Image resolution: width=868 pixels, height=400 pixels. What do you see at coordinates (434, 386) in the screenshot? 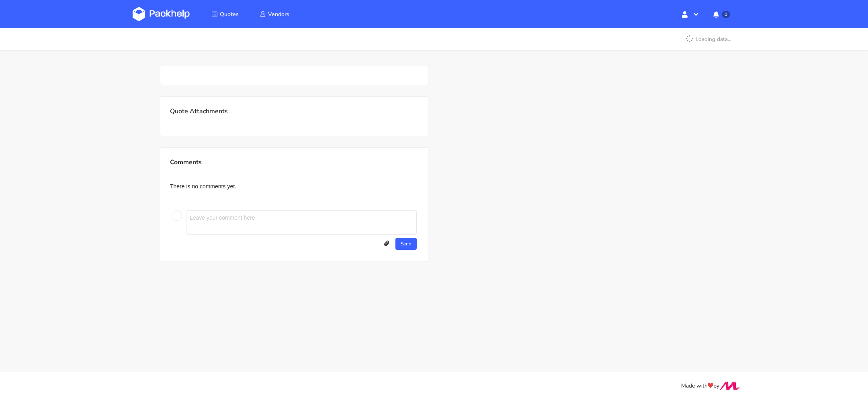
I see `div: Made with by` at bounding box center [434, 386].